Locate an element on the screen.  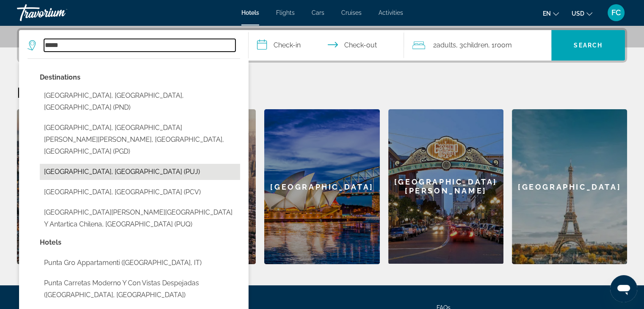
button: Select check in and out date is located at coordinates (326, 45).